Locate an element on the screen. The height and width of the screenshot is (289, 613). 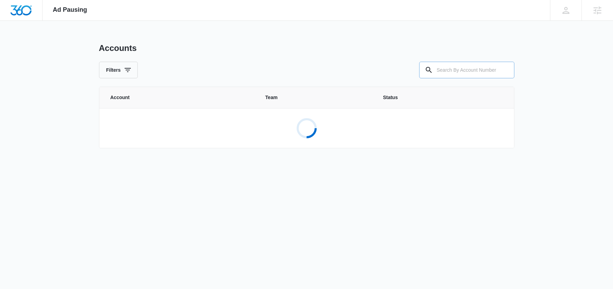
input: Search By Account Number is located at coordinates (467, 70).